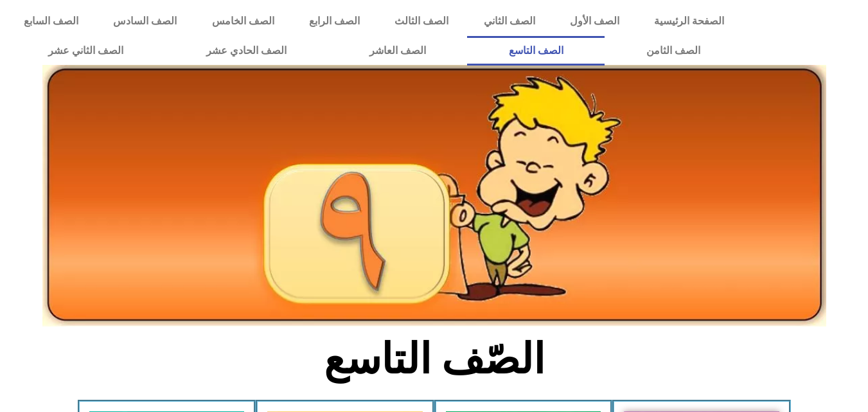 The width and height of the screenshot is (868, 412). I want to click on a: الصف الثاني, so click(510, 21).